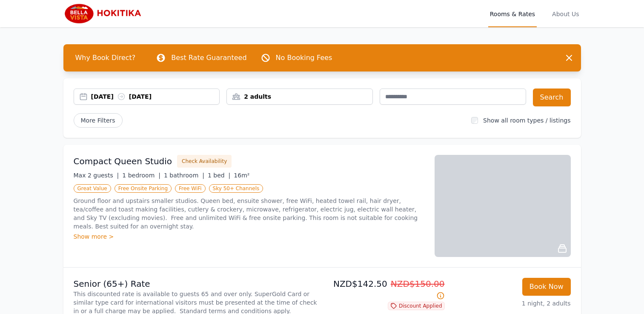 This screenshot has height=314, width=644. I want to click on button: Book Now, so click(547, 287).